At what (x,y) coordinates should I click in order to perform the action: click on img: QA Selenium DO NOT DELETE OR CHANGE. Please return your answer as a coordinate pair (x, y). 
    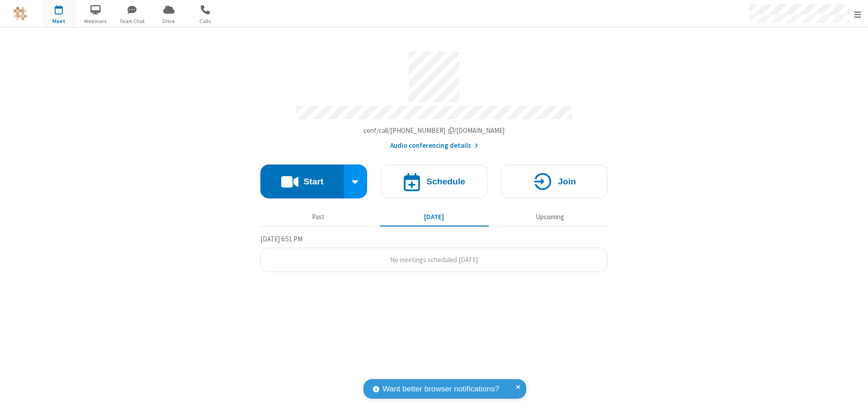
    Looking at the image, I should click on (21, 14).